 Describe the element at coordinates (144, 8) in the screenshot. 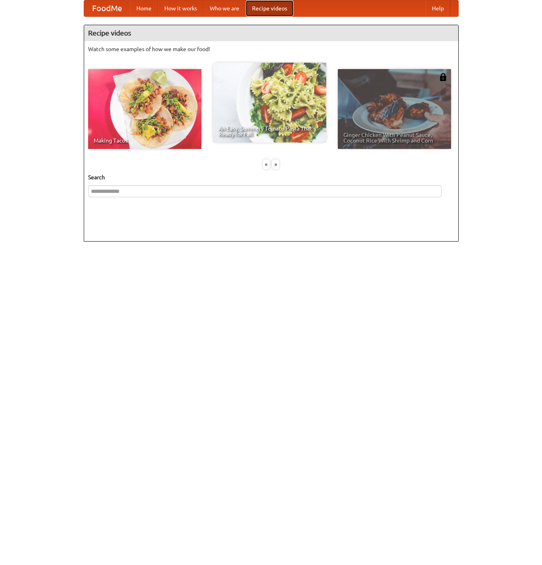

I see `a: Home` at that location.